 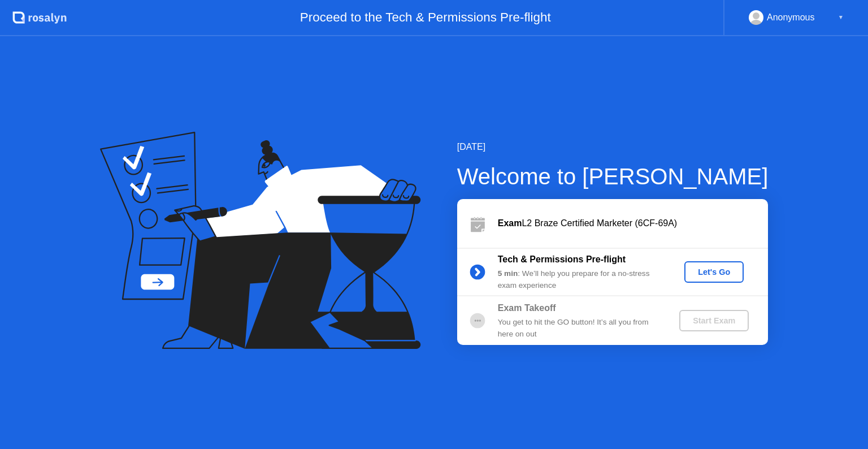 What do you see at coordinates (790, 17) in the screenshot?
I see `div: Anonymous` at bounding box center [790, 17].